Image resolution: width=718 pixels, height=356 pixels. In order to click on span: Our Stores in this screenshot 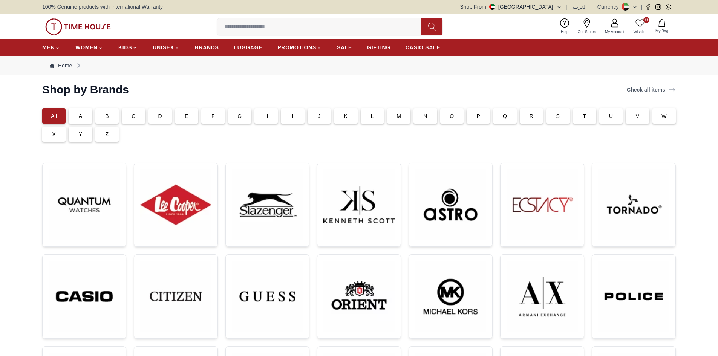, I will do `click(587, 32)`.